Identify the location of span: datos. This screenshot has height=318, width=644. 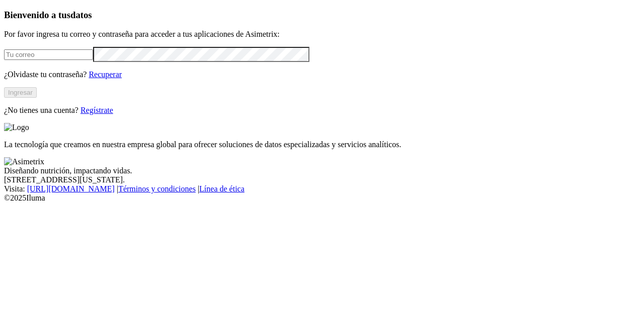
(81, 14).